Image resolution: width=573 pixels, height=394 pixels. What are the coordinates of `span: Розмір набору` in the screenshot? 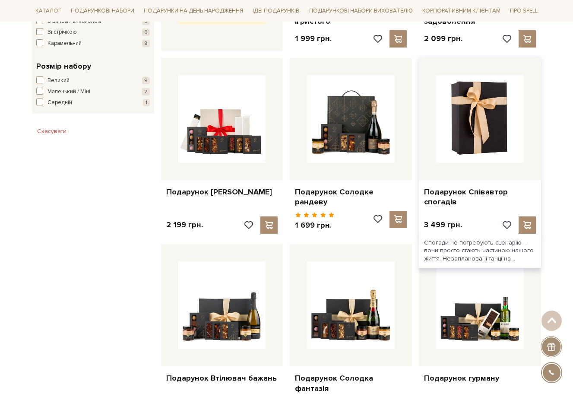 It's located at (63, 66).